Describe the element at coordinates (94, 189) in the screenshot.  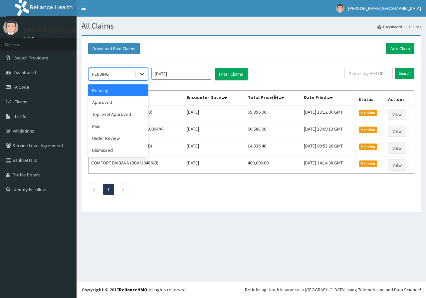
I see `a: Previous page` at that location.